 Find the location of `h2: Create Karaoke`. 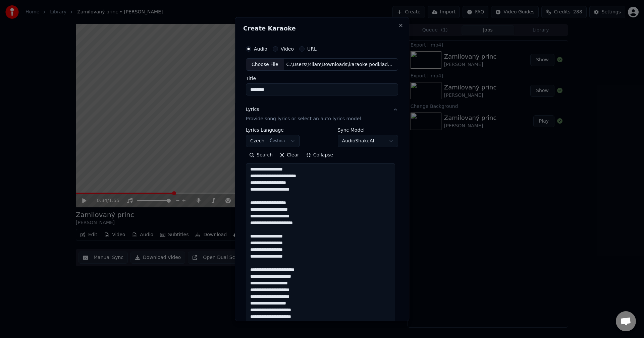

h2: Create Karaoke is located at coordinates (322, 28).